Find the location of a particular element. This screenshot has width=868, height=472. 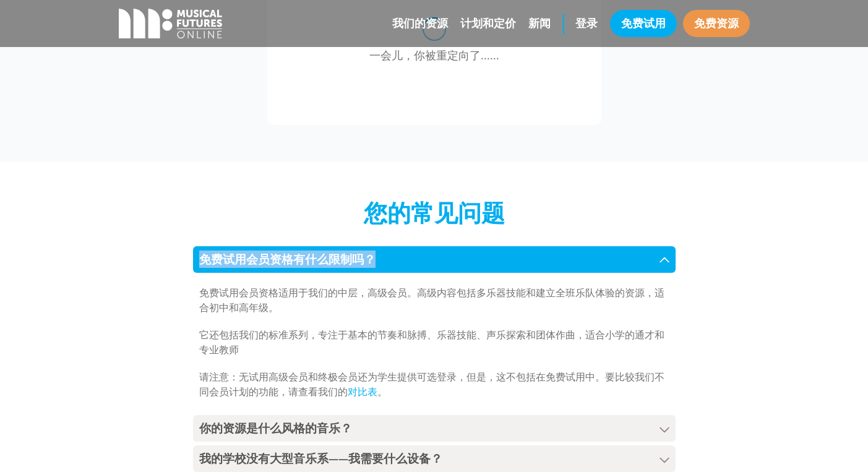

p: 它还包括我们的标准系列，专注于基本的节奏和脉搏、乐器技能、声乐探索和团体作曲，适合小学的通才和专业教师 is located at coordinates (434, 342).